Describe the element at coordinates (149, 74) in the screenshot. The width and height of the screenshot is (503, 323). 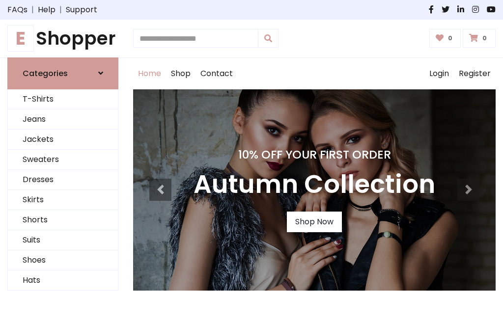
I see `a: Home` at that location.